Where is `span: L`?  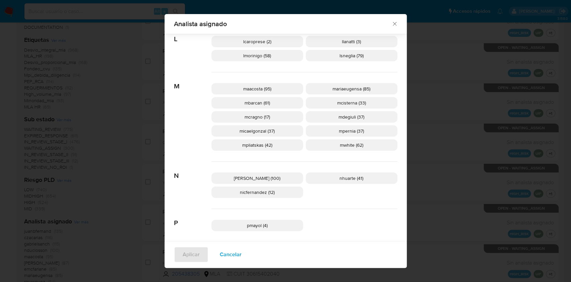 span: L is located at coordinates (193, 34).